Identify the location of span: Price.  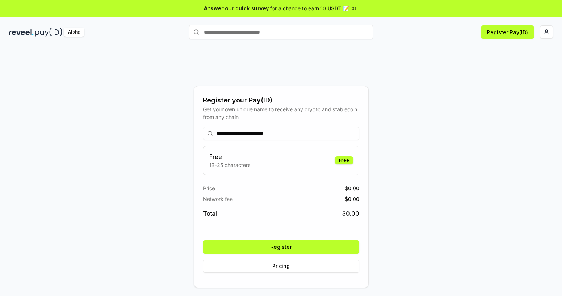
(209, 188).